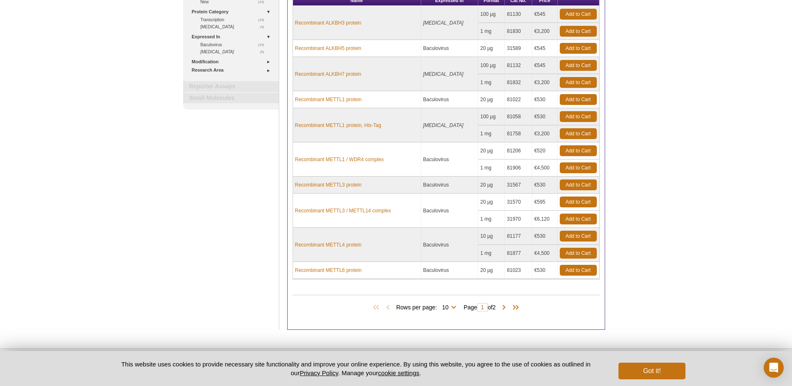  I want to click on td: 10 µg, so click(491, 236).